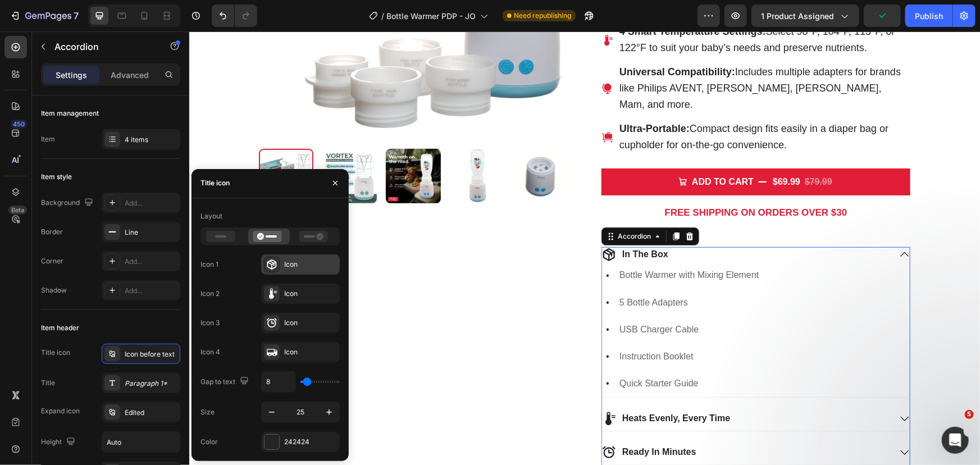  Describe the element at coordinates (567, 150) in the screenshot. I see `button: ADD TO CART` at that location.